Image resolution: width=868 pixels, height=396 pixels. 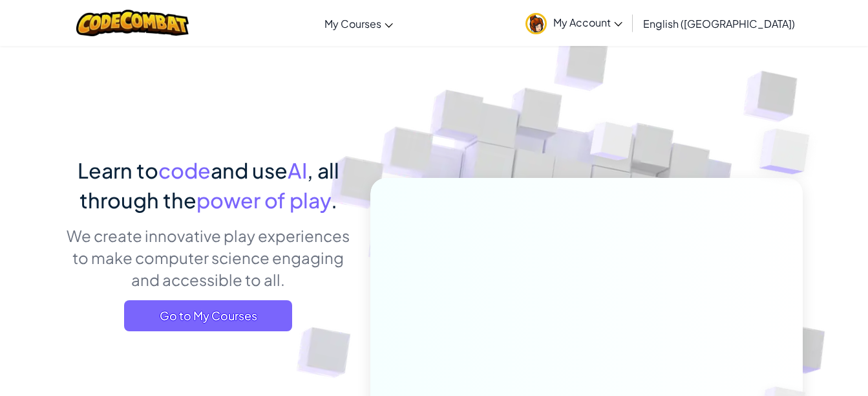 I want to click on a: My Courses, so click(x=359, y=23).